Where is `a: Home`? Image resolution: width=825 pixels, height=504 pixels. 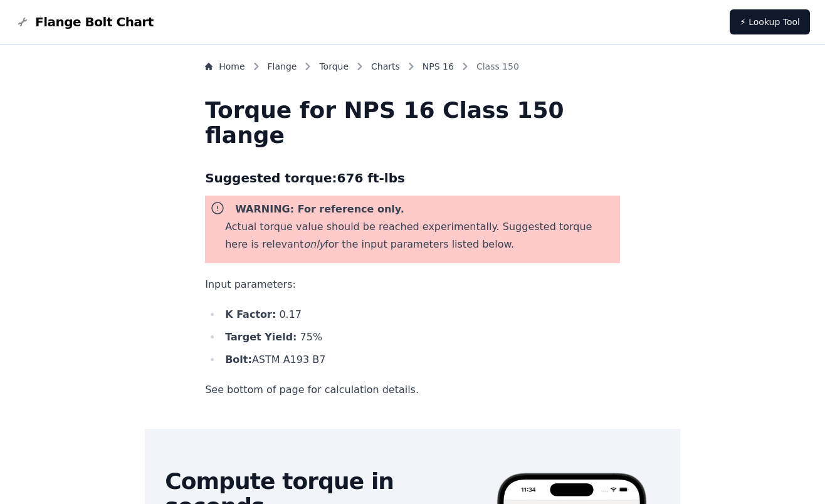 a: Home is located at coordinates (225, 66).